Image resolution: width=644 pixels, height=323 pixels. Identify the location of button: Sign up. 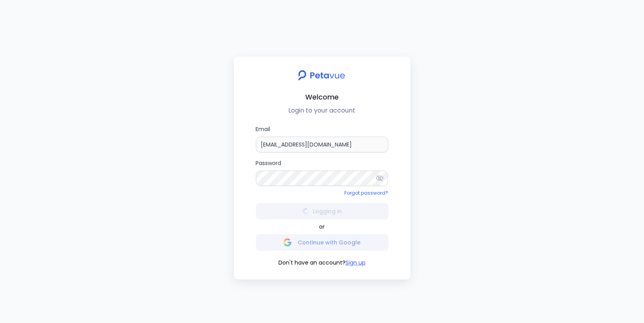
(355, 262).